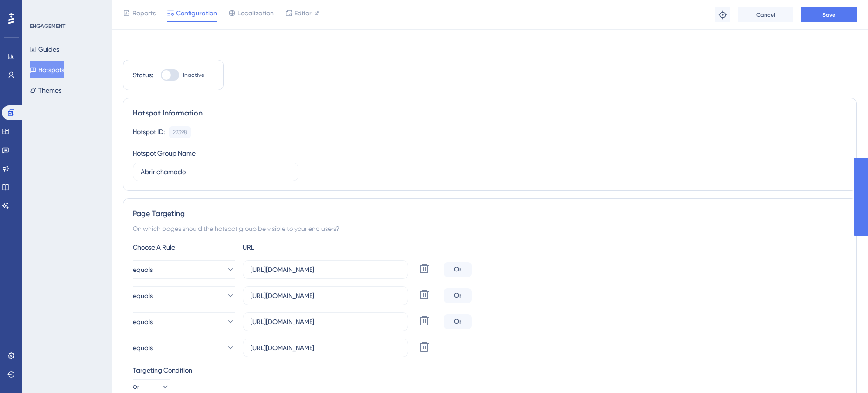 This screenshot has width=868, height=393. What do you see at coordinates (490, 113) in the screenshot?
I see `div: Hotspot Information` at bounding box center [490, 113].